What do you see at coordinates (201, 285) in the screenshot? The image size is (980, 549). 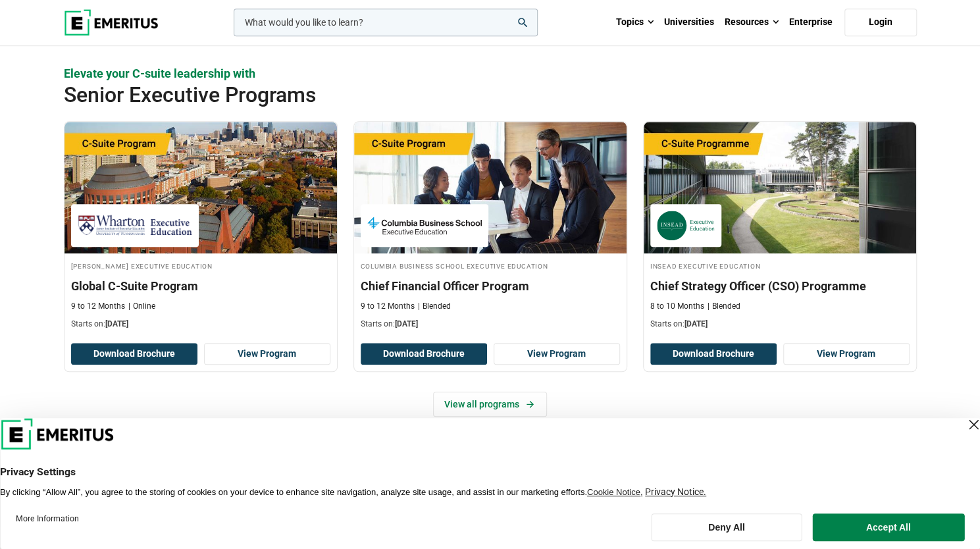 I see `h3: Global C-Suite Program` at bounding box center [201, 285].